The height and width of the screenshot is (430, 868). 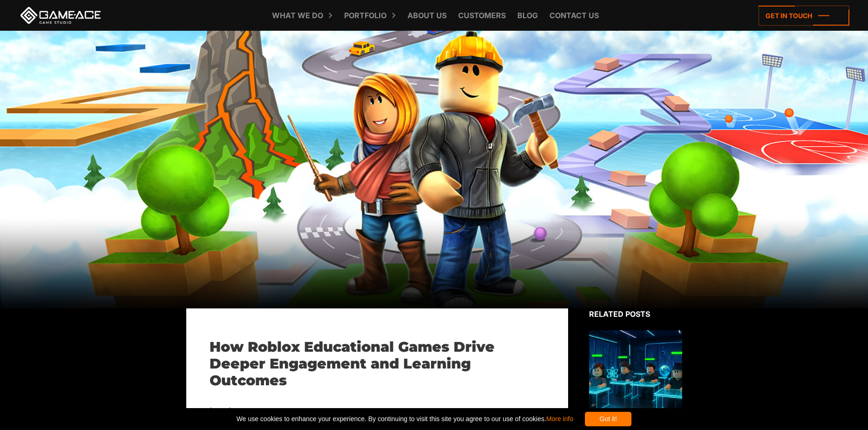 I want to click on span: We use cookies to enhance your experience. By continuing to visit this site you agree to our use ..., so click(x=405, y=419).